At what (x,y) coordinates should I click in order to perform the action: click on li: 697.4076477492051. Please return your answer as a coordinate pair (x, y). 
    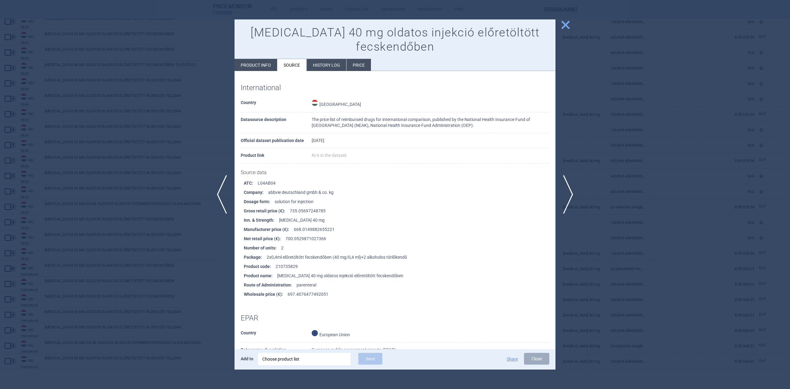
    Looking at the image, I should click on (400, 294).